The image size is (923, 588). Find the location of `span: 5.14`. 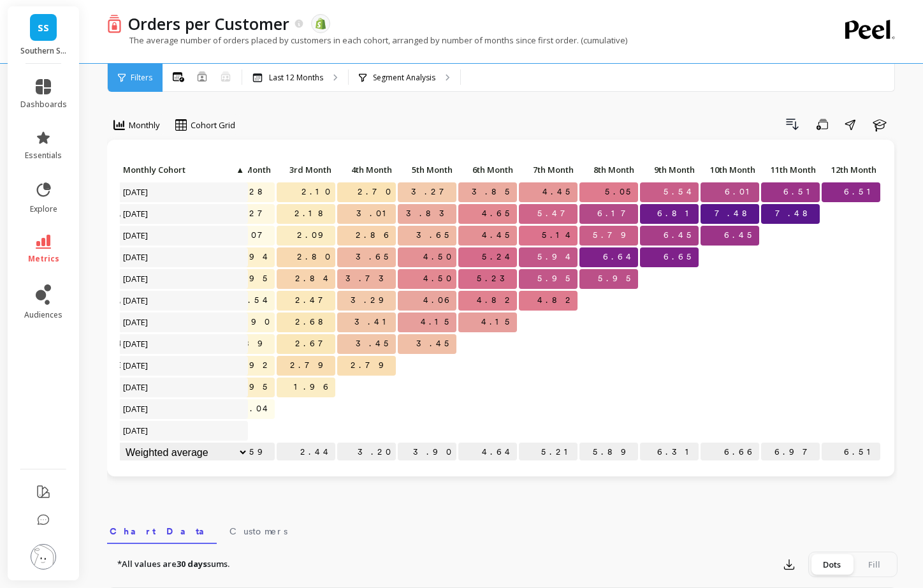

span: 5.14 is located at coordinates (559, 235).